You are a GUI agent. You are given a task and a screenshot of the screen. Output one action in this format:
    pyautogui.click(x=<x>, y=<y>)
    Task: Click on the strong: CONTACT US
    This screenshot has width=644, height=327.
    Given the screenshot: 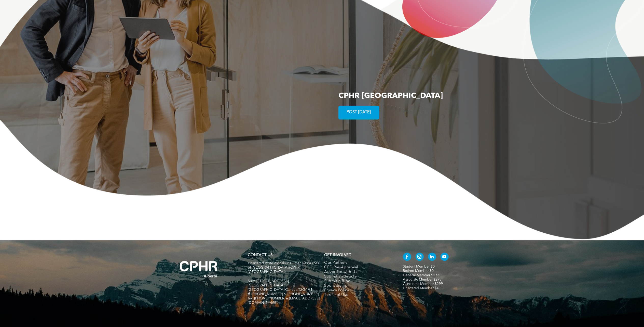 What is the action you would take?
    pyautogui.click(x=260, y=255)
    